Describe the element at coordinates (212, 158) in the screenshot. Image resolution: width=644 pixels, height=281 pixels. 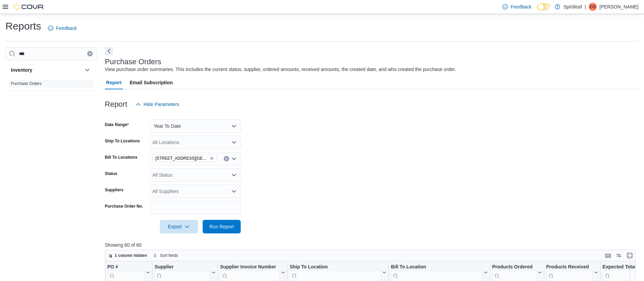
I see `button: Remove 567 - Spiritleaf Park Place Blvd (Barrie) from selection in this group` at that location.